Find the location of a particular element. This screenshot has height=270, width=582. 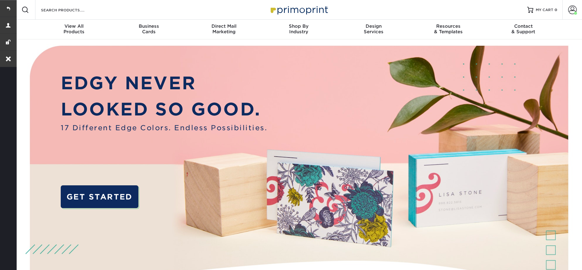

input: SEARCH PRODUCTS..... is located at coordinates (70, 10).